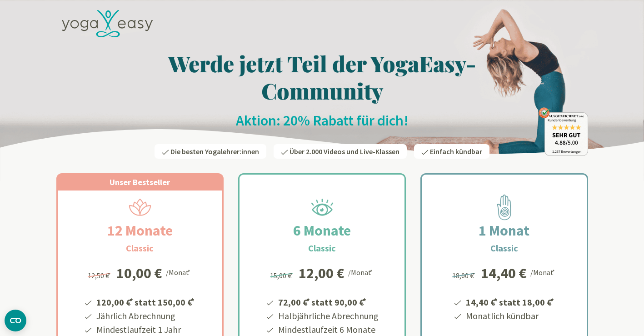  I want to click on h2: 12 Monate, so click(140, 230).